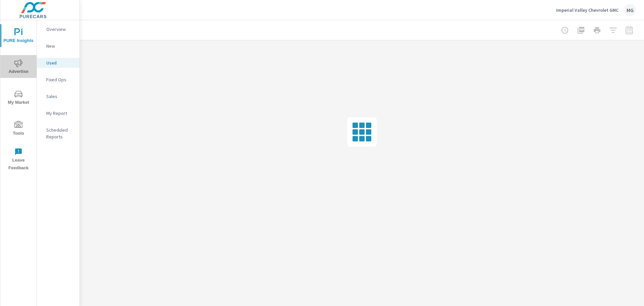  Describe the element at coordinates (58, 80) in the screenshot. I see `div: Fixed Ops` at that location.